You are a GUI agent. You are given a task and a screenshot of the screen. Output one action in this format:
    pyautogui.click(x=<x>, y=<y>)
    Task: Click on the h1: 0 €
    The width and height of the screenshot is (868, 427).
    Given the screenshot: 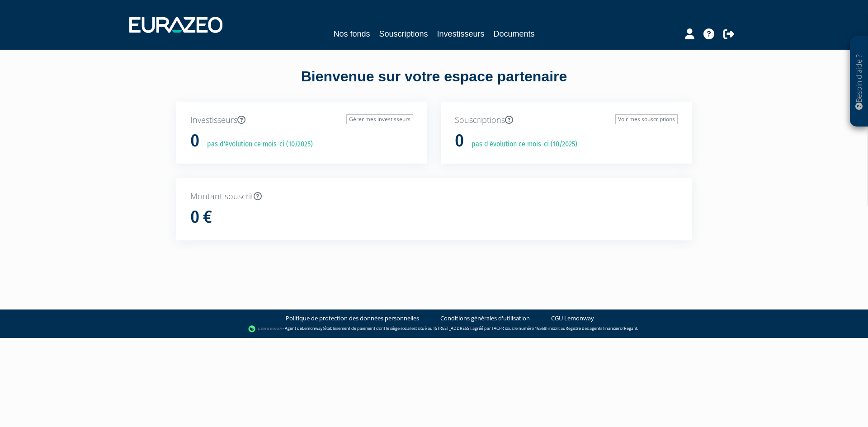 What is the action you would take?
    pyautogui.click(x=201, y=218)
    